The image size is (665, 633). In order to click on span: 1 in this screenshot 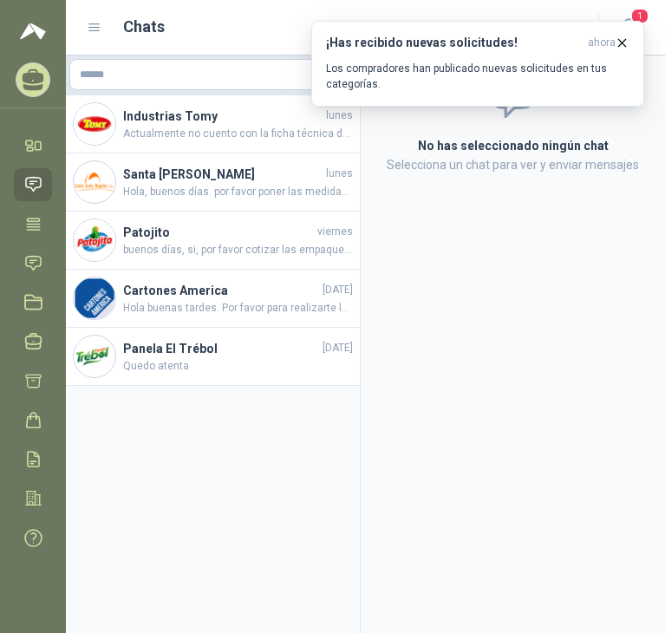, I will do `click(640, 16)`.